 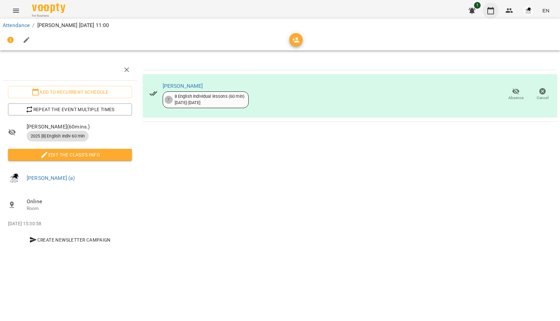 I want to click on span: For Business, so click(x=49, y=16).